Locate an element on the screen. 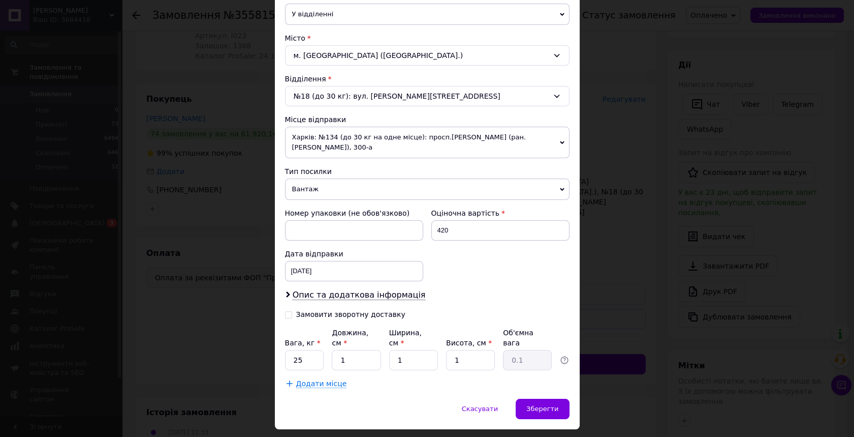  span: Вантаж is located at coordinates (427, 189).